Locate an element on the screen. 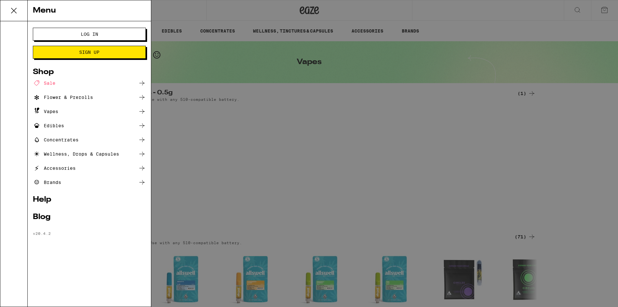  a: Log In is located at coordinates (89, 34).